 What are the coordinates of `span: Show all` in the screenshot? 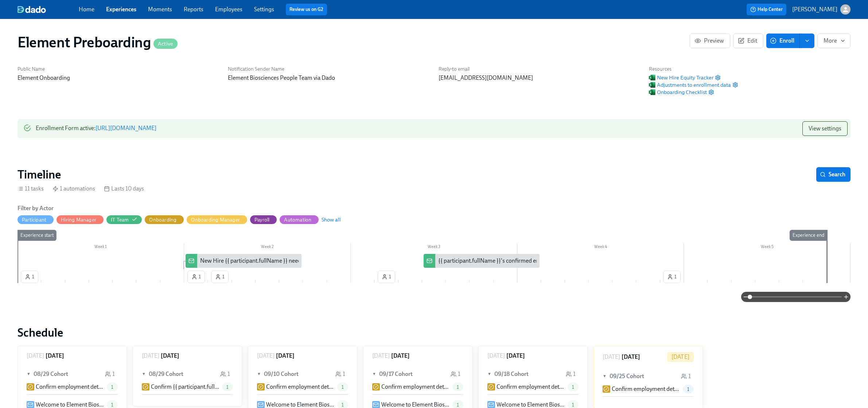 It's located at (331, 220).